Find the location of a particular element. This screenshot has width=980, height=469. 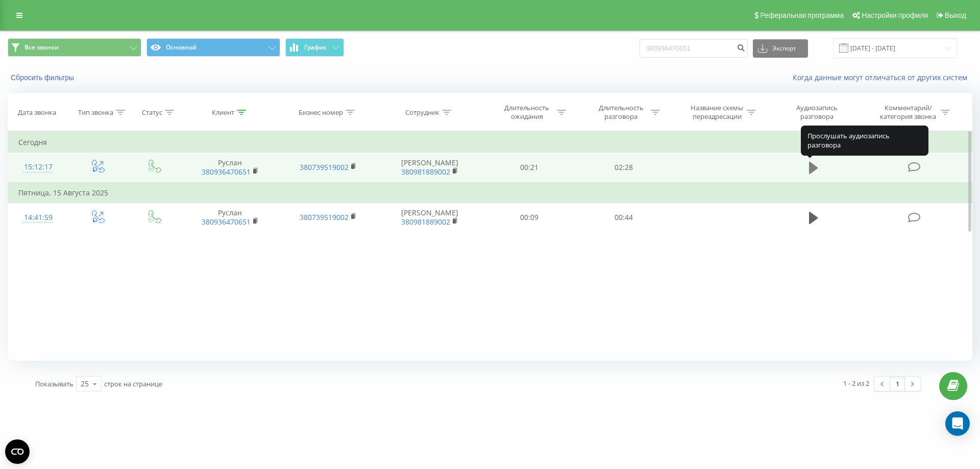

div: 1 - 2 из 2 is located at coordinates (856, 384).